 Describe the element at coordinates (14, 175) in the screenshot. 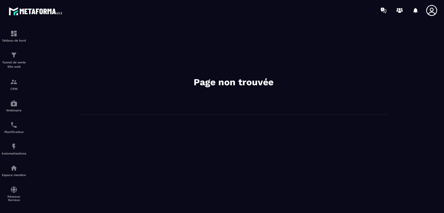

I see `p: Espace membre` at that location.